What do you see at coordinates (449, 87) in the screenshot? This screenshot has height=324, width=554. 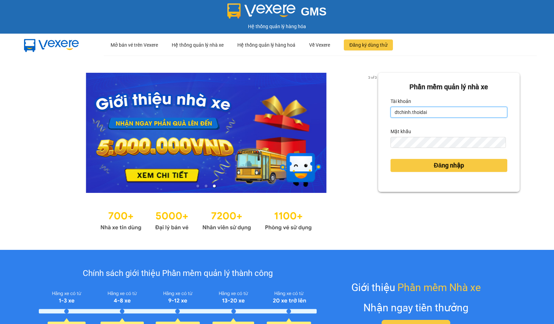 I see `div: Phần mềm quản lý nhà xe` at bounding box center [449, 87].